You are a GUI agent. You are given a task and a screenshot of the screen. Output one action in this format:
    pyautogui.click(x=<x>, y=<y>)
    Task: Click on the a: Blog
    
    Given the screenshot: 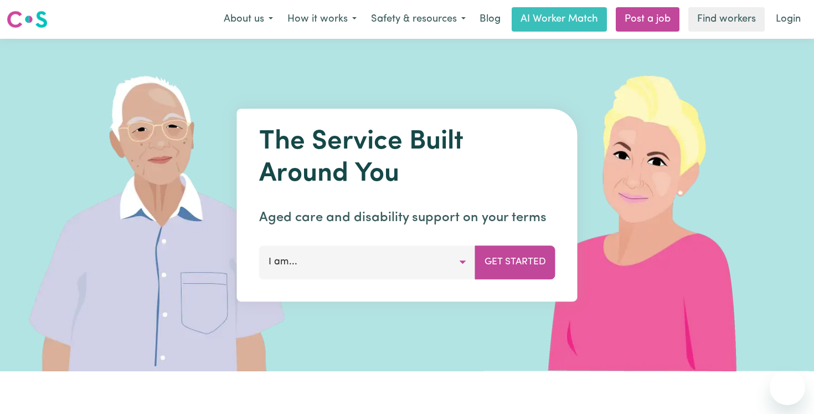 What is the action you would take?
    pyautogui.click(x=490, y=19)
    